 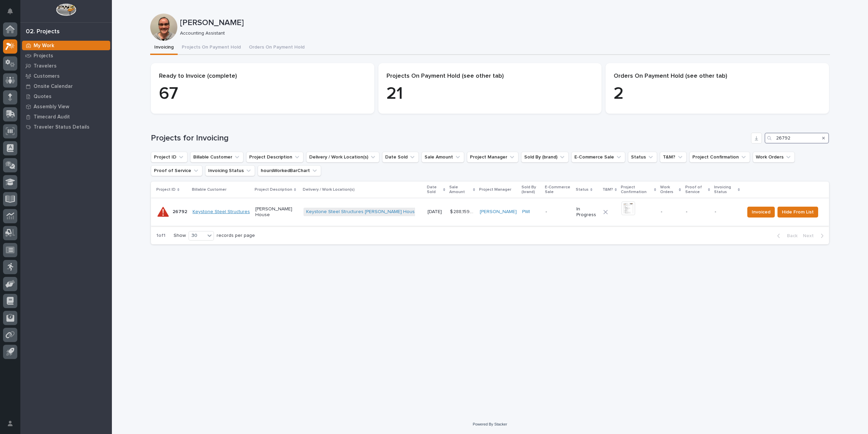 I want to click on button: Orders On Payment Hold, so click(x=277, y=47).